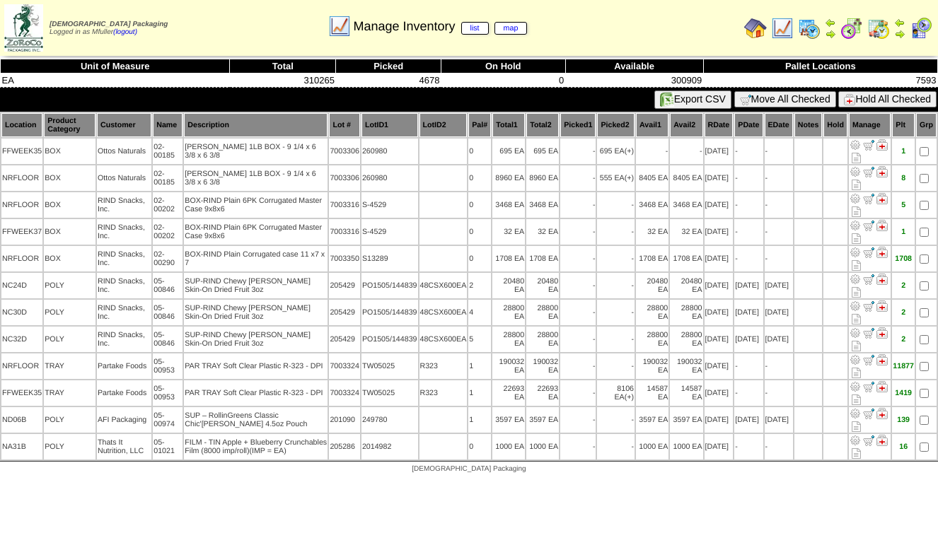 The image size is (938, 545). I want to click on th: PDate, so click(748, 125).